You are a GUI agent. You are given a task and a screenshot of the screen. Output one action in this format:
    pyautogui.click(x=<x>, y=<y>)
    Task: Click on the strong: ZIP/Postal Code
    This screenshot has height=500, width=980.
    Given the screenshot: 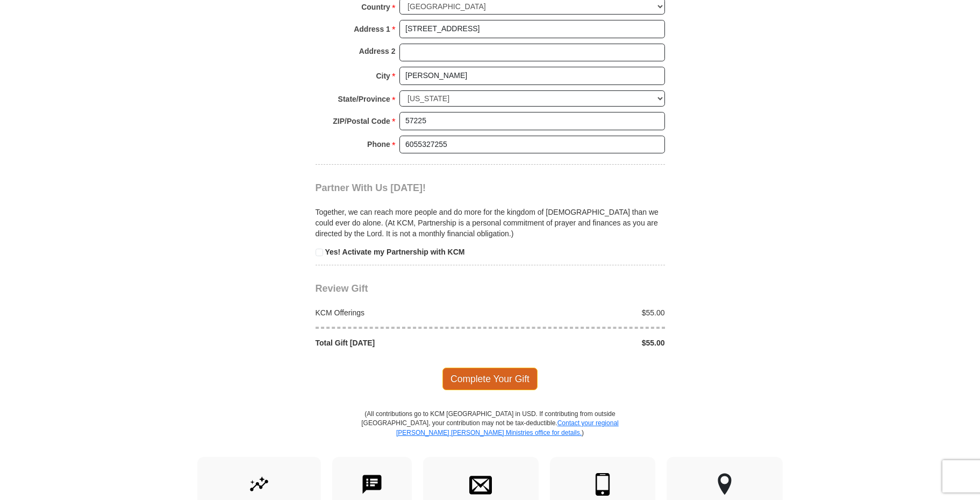 What is the action you would take?
    pyautogui.click(x=361, y=121)
    